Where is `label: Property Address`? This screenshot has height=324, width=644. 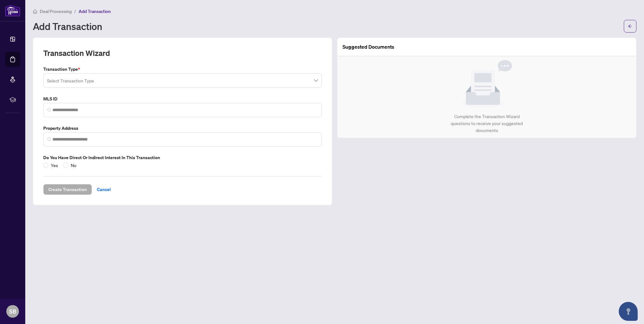
label: Property Address is located at coordinates (183, 128).